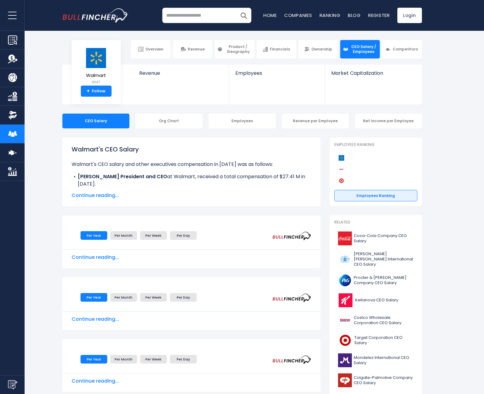  Describe the element at coordinates (95, 15) in the screenshot. I see `a: Go to homepage` at that location.